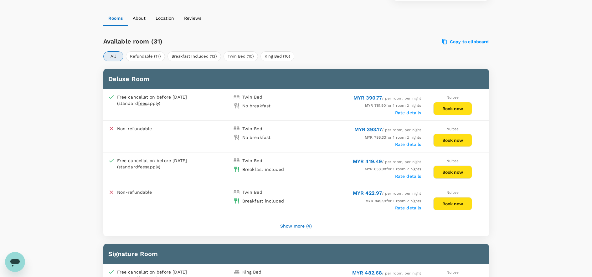  What do you see at coordinates (145, 56) in the screenshot?
I see `button: Refundable (17)` at bounding box center [145, 56].